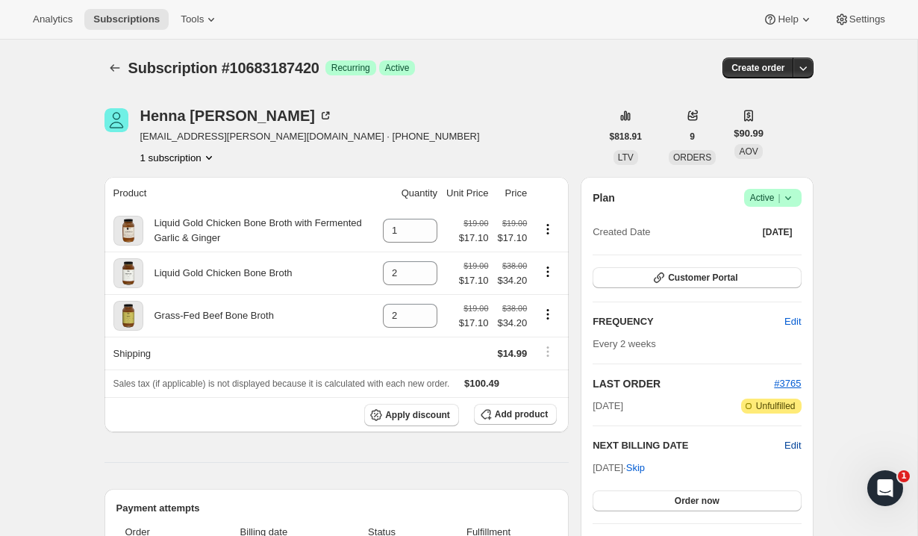 This screenshot has height=536, width=918. I want to click on th: Quantity, so click(410, 193).